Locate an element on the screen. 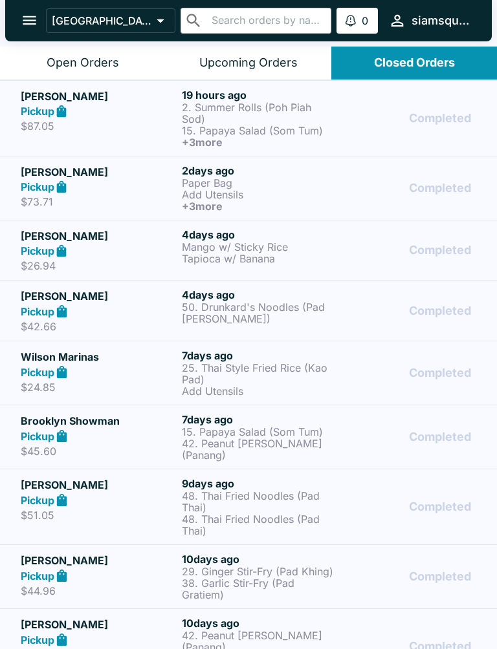  p: $51.05 is located at coordinates (98, 515).